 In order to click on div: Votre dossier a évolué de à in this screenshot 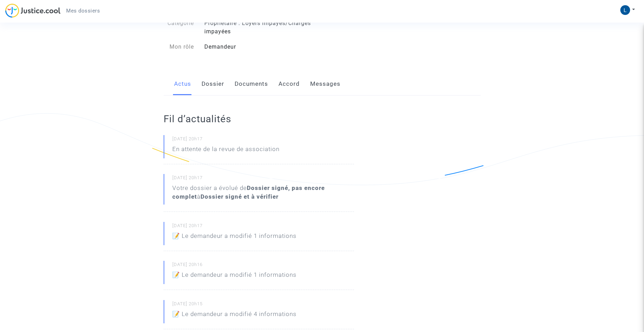, I will do `click(263, 192)`.